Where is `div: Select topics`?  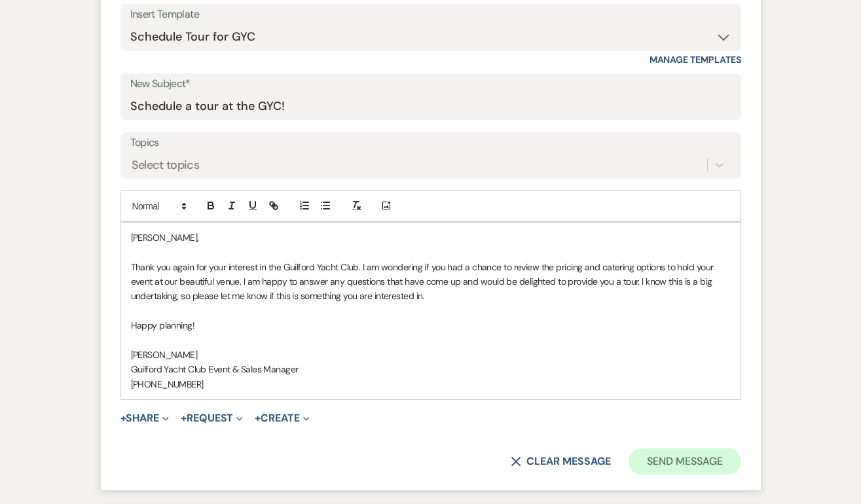 div: Select topics is located at coordinates (166, 164).